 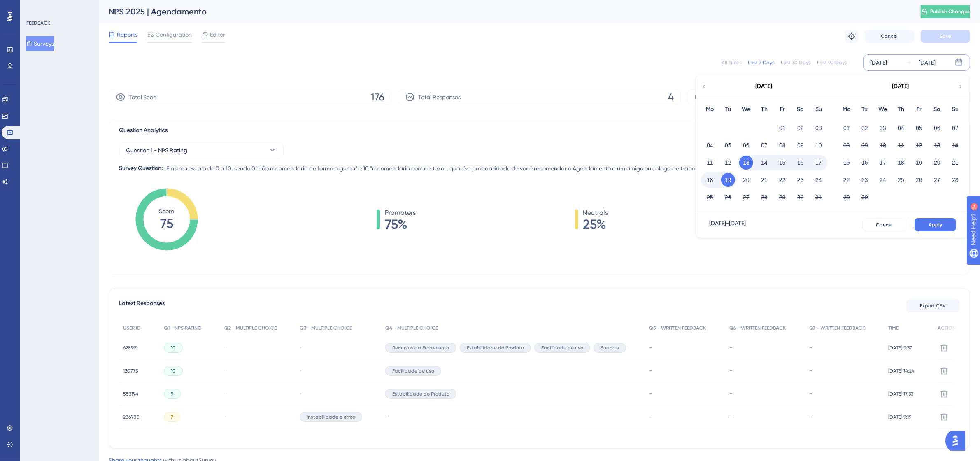 What do you see at coordinates (183, 328) in the screenshot?
I see `span: Q1 - NPS RATING` at bounding box center [183, 328].